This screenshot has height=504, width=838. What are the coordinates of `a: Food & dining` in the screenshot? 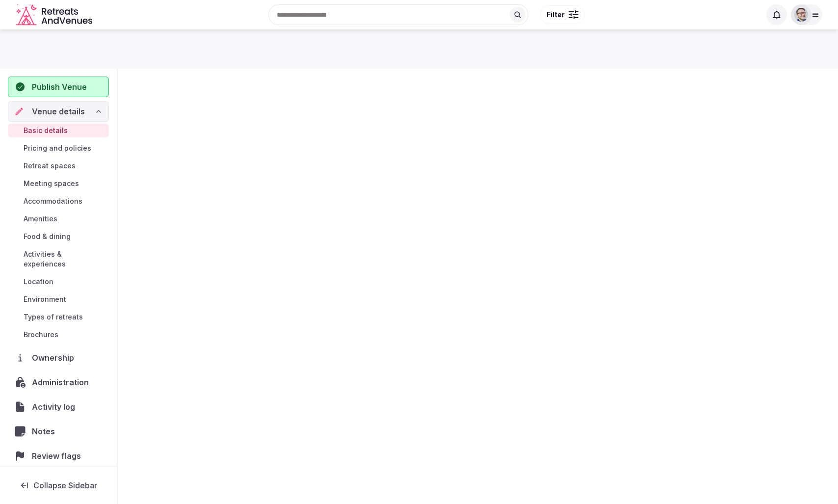 It's located at (58, 236).